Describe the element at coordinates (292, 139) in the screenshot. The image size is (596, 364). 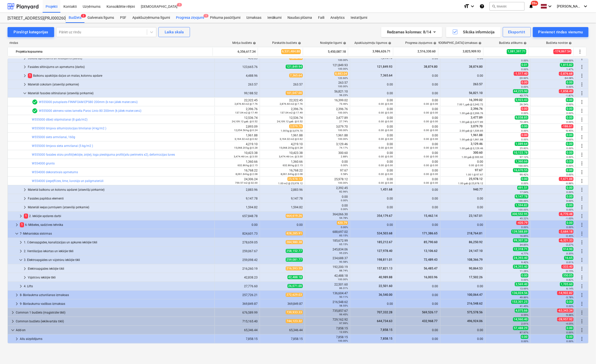
I see `small: 3,164.32 m2 @ 0.62` at that location.